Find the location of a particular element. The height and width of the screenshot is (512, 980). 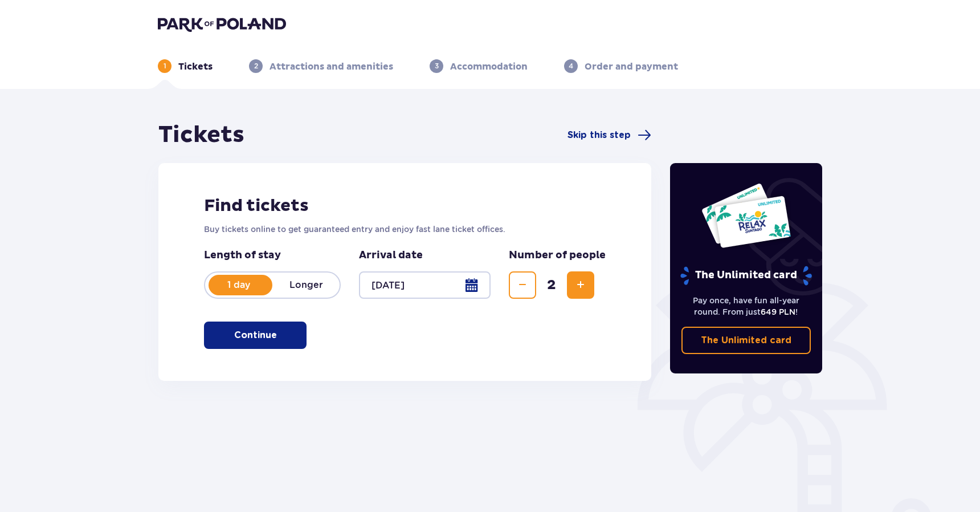

p: 1 is located at coordinates (165, 66).